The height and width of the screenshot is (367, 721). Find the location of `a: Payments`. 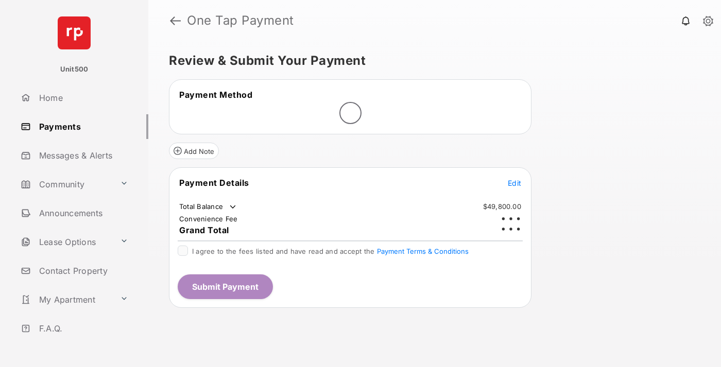

a: Payments is located at coordinates (82, 127).